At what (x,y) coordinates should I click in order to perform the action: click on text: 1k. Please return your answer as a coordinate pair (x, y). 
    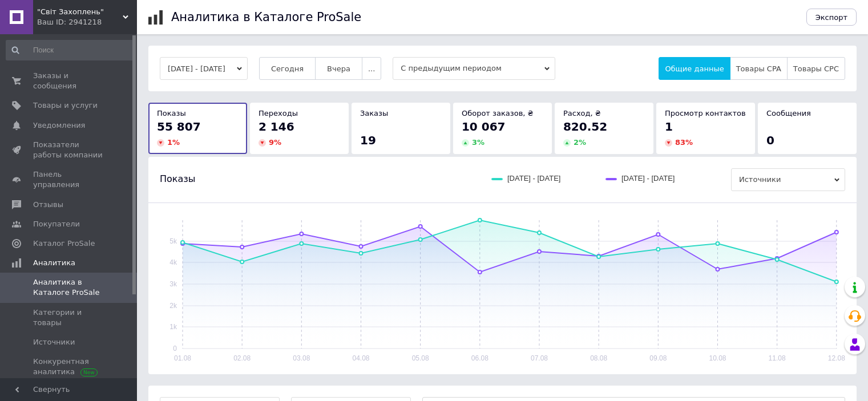
    Looking at the image, I should click on (174, 327).